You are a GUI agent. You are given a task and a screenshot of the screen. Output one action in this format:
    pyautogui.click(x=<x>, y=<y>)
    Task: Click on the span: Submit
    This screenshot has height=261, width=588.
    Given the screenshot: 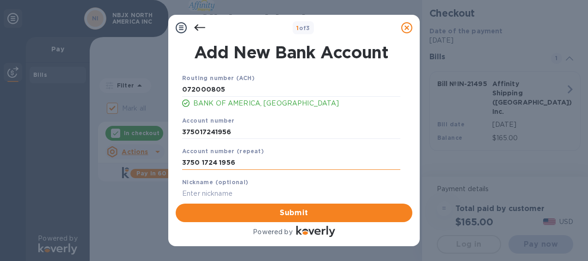 What is the action you would take?
    pyautogui.click(x=294, y=213)
    